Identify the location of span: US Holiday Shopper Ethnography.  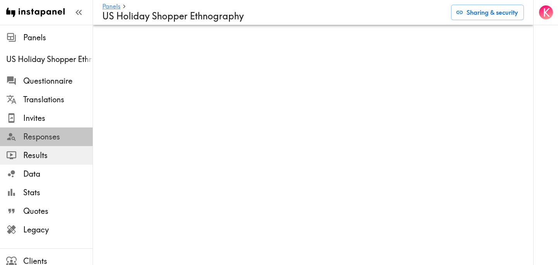
(49, 59).